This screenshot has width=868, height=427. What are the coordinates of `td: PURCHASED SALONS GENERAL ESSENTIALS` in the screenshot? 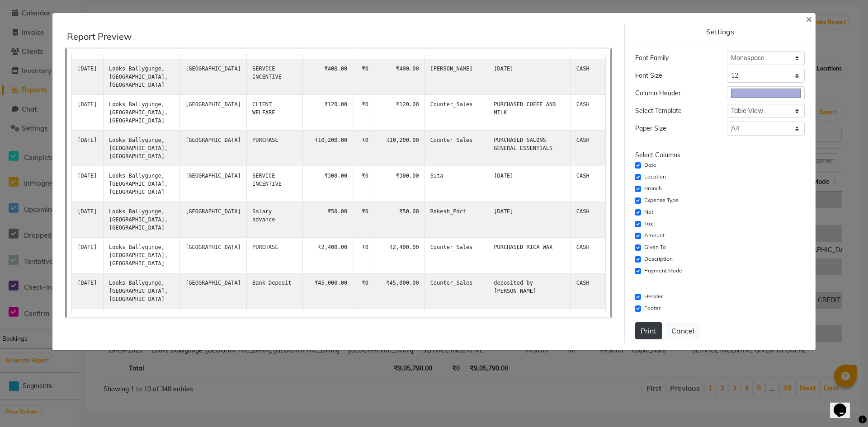 It's located at (530, 148).